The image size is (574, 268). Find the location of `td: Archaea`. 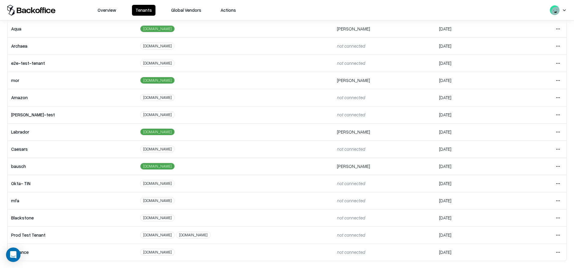

td: Archaea is located at coordinates (72, 46).